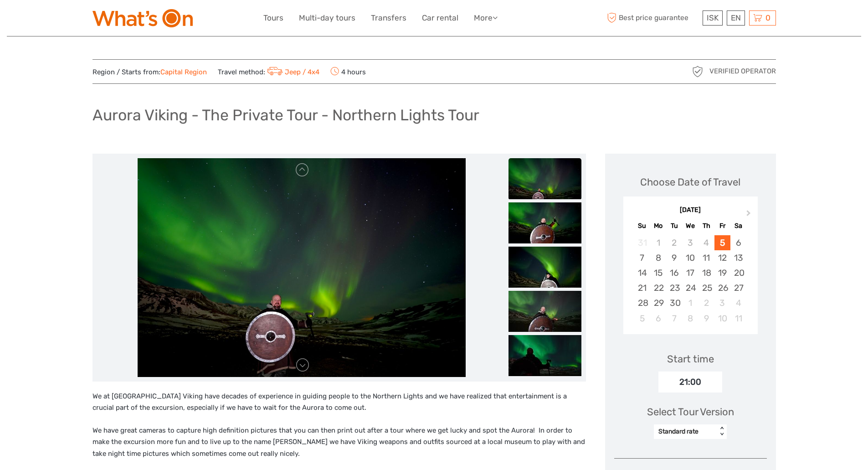 The image size is (868, 470). What do you see at coordinates (691, 381) in the screenshot?
I see `div: 21:00` at bounding box center [691, 381].